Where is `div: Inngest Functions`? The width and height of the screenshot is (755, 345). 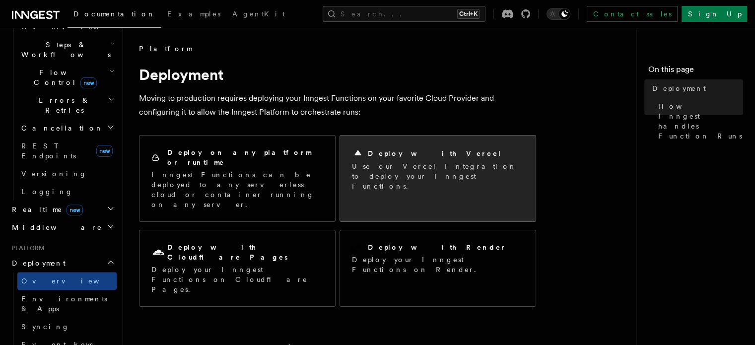
div: Inngest Functions is located at coordinates (62, 109).